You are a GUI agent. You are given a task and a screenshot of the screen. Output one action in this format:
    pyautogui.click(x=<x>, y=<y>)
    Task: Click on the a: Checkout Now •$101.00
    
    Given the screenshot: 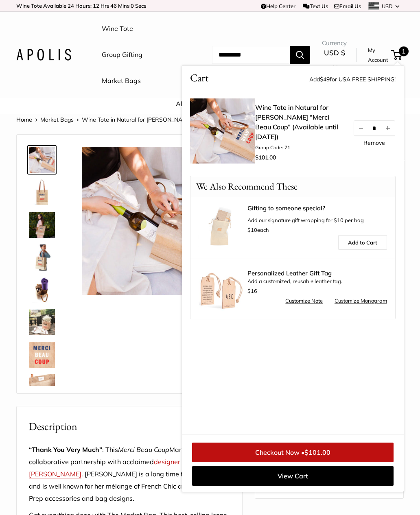 What is the action you would take?
    pyautogui.click(x=293, y=453)
    